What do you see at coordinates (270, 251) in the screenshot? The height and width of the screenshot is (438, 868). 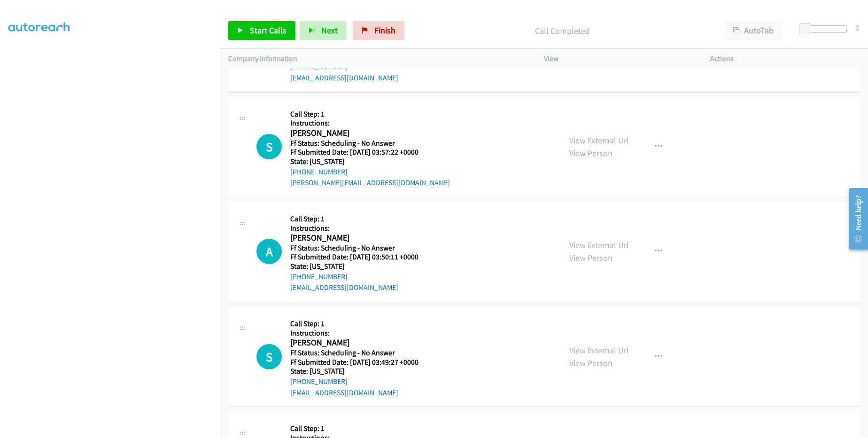 I see `h1: A` at bounding box center [270, 251].